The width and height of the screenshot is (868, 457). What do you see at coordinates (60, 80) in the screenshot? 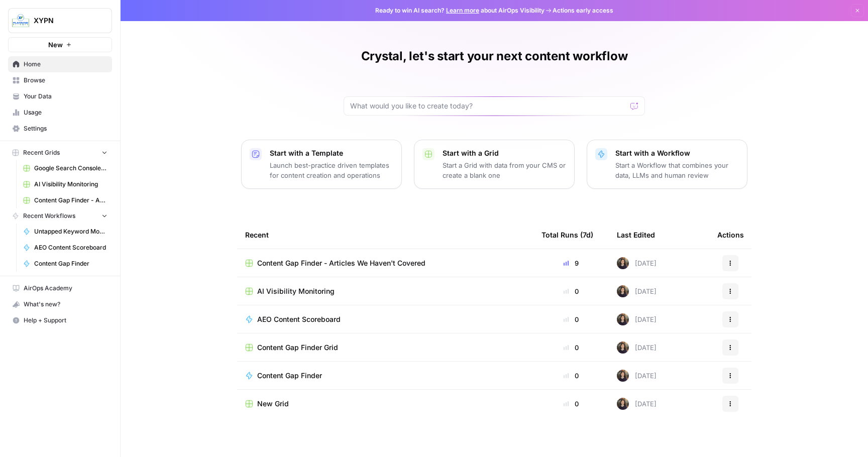
I see `a: Browse` at bounding box center [60, 80].